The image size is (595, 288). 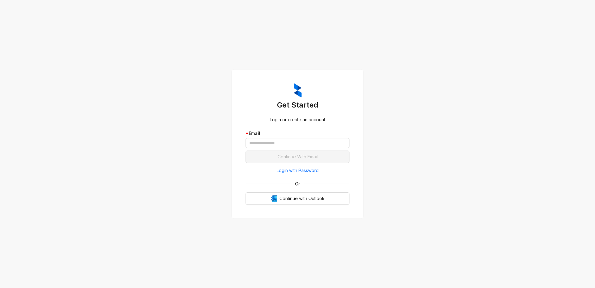 I want to click on h3: Get Started, so click(x=298, y=105).